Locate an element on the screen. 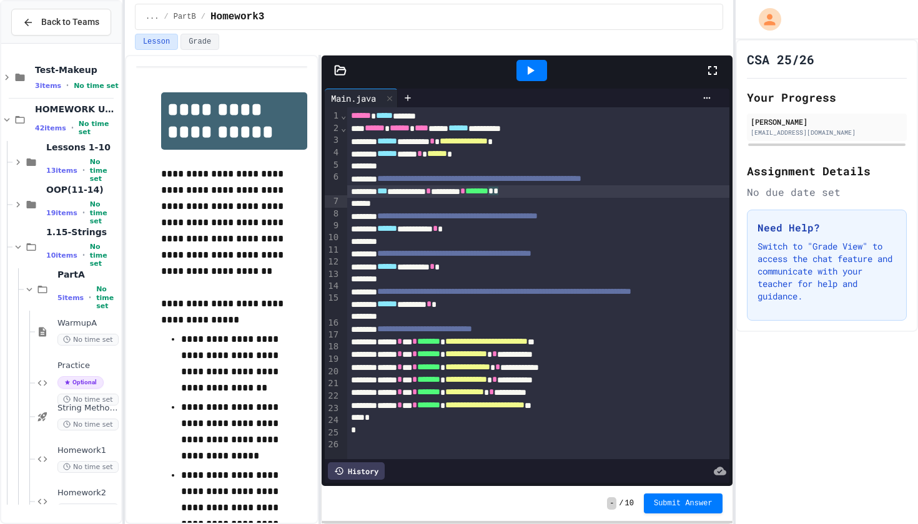 The image size is (918, 524). span: Homework2 is located at coordinates (88, 493).